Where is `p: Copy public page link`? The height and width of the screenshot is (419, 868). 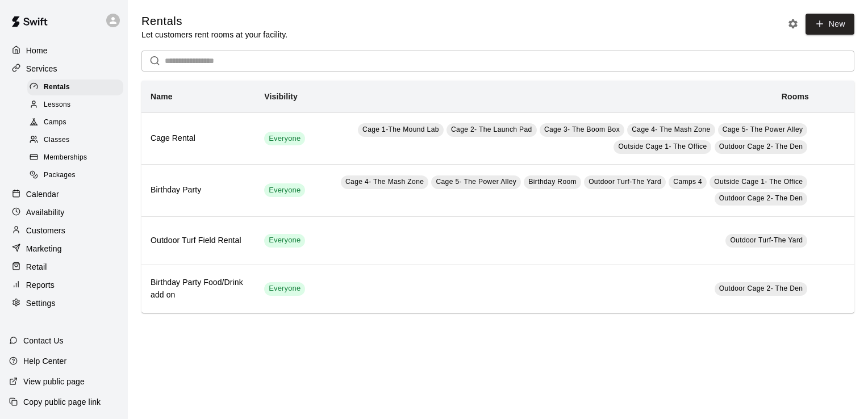 p: Copy public page link is located at coordinates (62, 402).